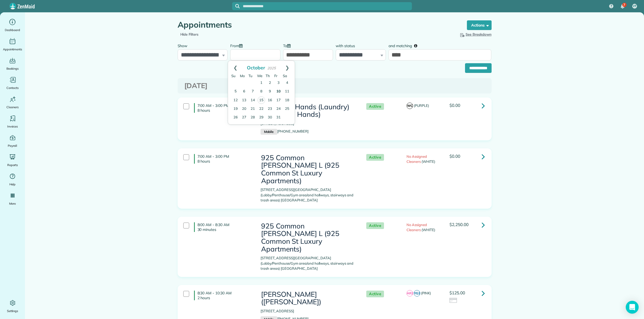 This screenshot has width=644, height=319. I want to click on span: Wednesday, so click(260, 76).